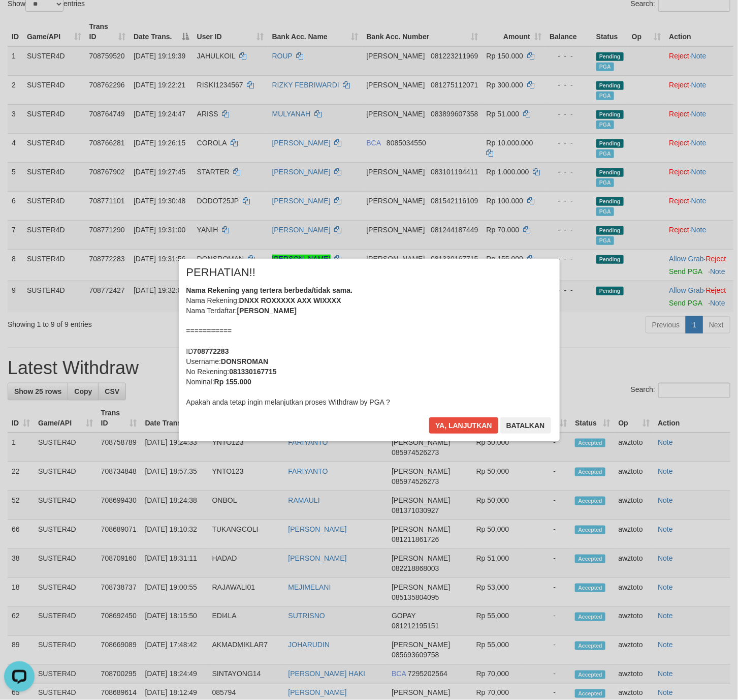 The width and height of the screenshot is (738, 700). What do you see at coordinates (290, 301) in the screenshot?
I see `b: DNXX ROXXXXX AXX WIXXXX` at bounding box center [290, 301].